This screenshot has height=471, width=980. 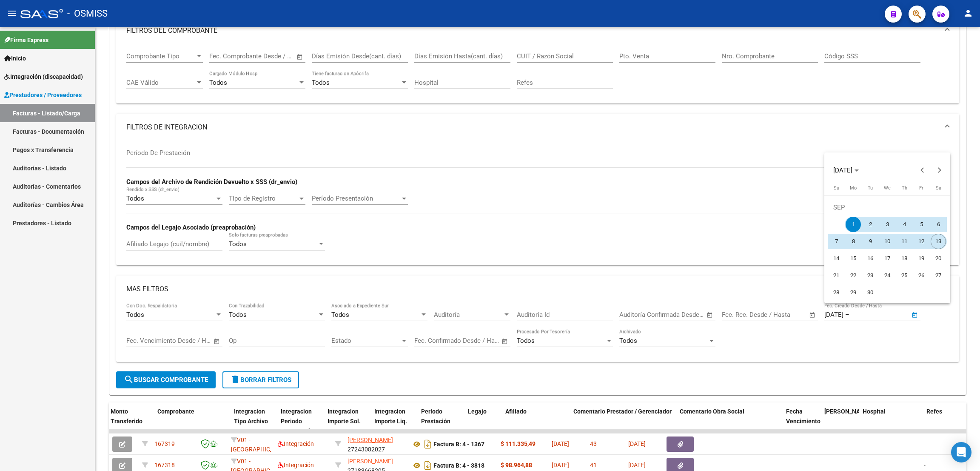 What do you see at coordinates (836, 258) in the screenshot?
I see `span: 14` at bounding box center [836, 258].